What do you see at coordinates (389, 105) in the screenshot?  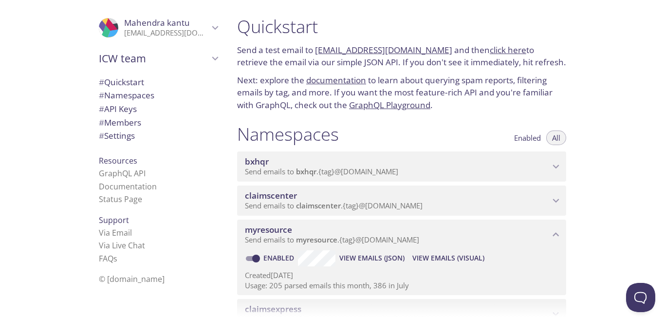 I see `a: GraphQL Playground` at bounding box center [389, 105].